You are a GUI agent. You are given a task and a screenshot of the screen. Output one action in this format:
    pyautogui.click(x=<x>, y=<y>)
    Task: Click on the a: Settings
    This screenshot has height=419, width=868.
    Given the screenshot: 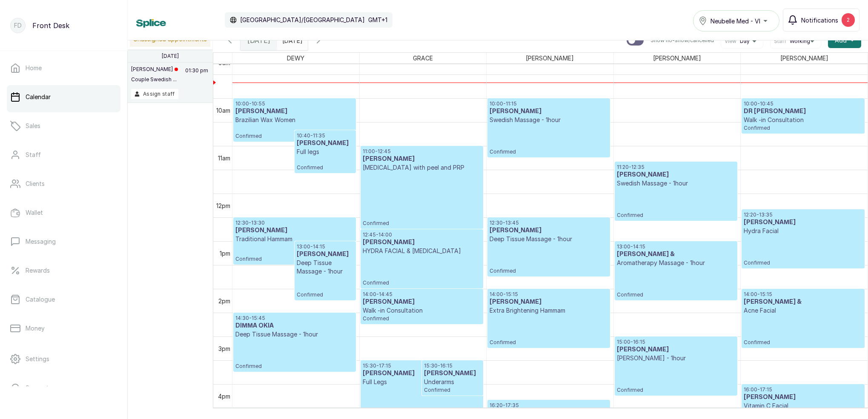 What is the action you would take?
    pyautogui.click(x=63, y=359)
    